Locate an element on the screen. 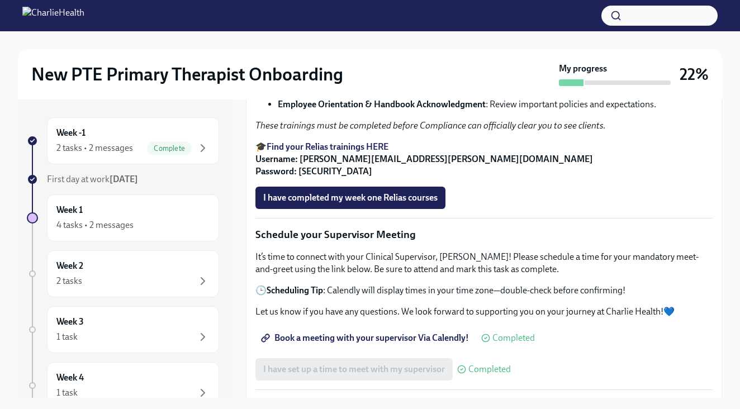 This screenshot has height=409, width=740. a: Week -12 tasks • 2 messagesComplete is located at coordinates (123, 141).